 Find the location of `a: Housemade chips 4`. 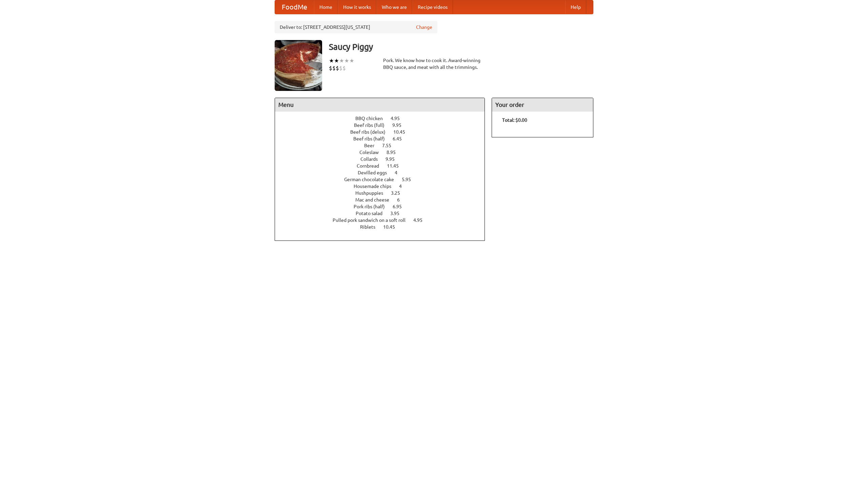

a: Housemade chips 4 is located at coordinates (383, 186).